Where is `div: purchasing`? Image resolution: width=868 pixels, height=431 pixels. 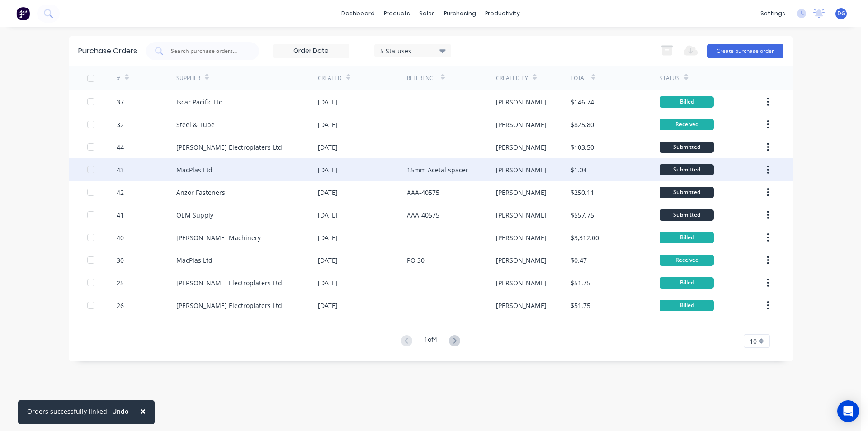 div: purchasing is located at coordinates (460, 14).